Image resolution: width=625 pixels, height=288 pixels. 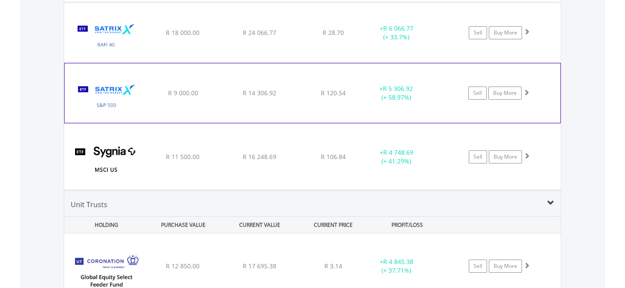 I want to click on span: R 106.84, so click(x=333, y=156).